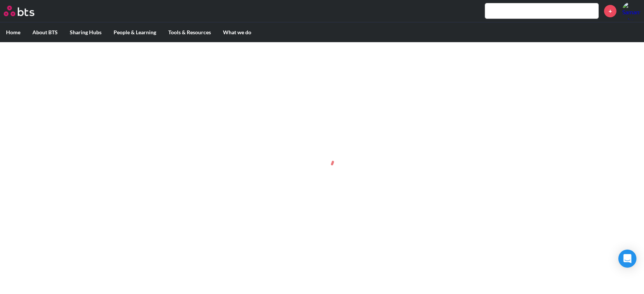 Image resolution: width=644 pixels, height=294 pixels. Describe the element at coordinates (628, 259) in the screenshot. I see `div: Open Intercom Messenger` at that location.